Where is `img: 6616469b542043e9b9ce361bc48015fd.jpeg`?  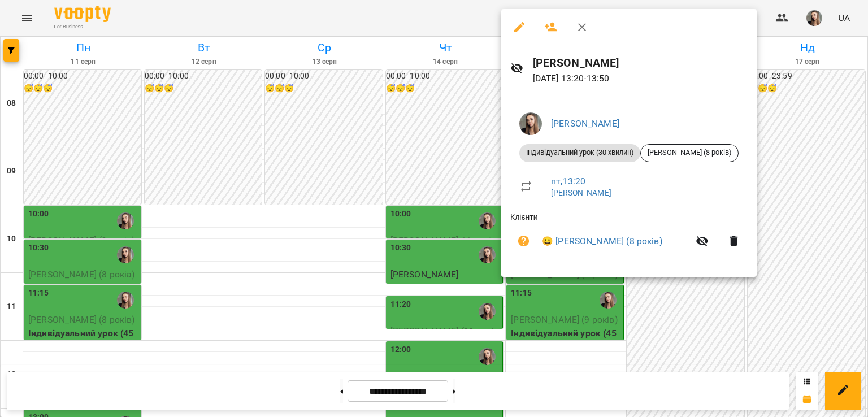
img: 6616469b542043e9b9ce361bc48015fd.jpeg is located at coordinates (530, 124).